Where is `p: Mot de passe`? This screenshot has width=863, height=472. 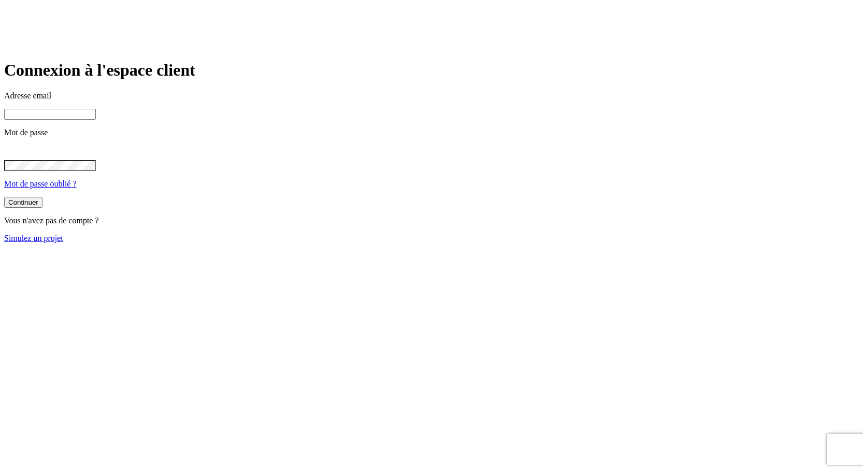 p: Mot de passe is located at coordinates (431, 133).